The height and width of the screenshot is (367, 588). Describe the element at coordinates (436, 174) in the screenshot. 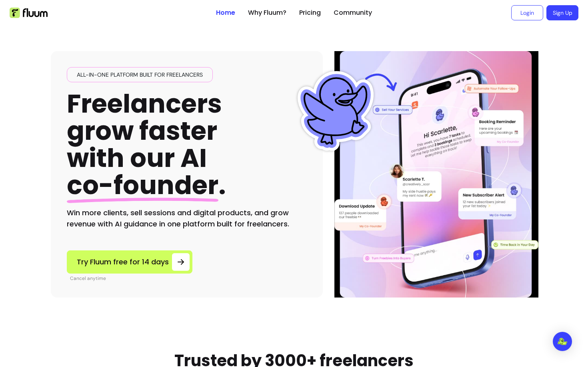

I see `img: Hero` at that location.